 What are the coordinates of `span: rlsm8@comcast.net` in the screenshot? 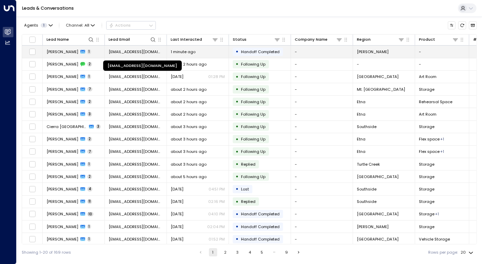 It's located at (135, 214).